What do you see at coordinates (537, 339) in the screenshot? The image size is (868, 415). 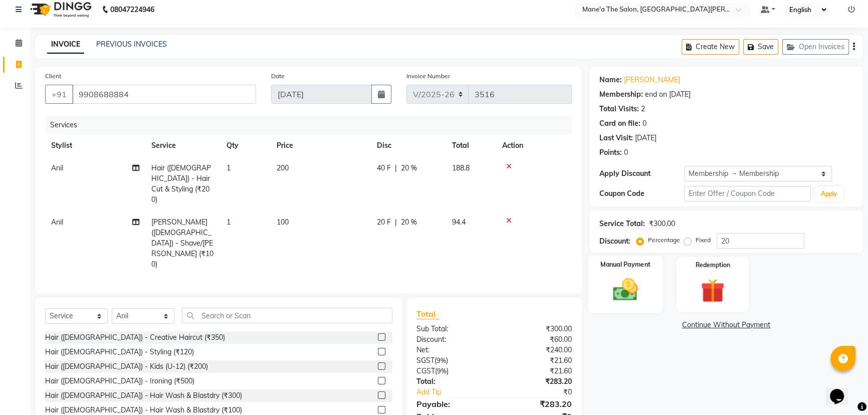 I see `div: ₹60.00` at bounding box center [537, 339].